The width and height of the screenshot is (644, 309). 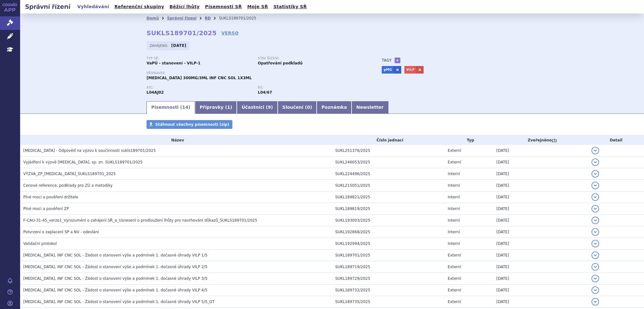 I want to click on strong: SUKLS189701/2025, so click(x=182, y=33).